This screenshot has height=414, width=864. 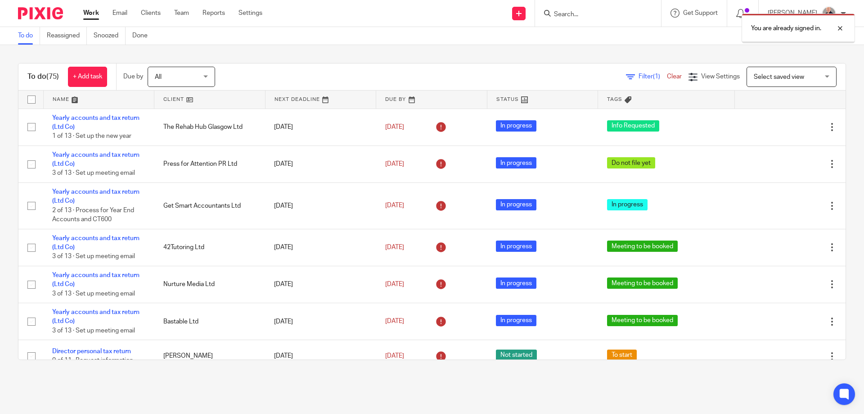 I want to click on a: Clear, so click(x=674, y=77).